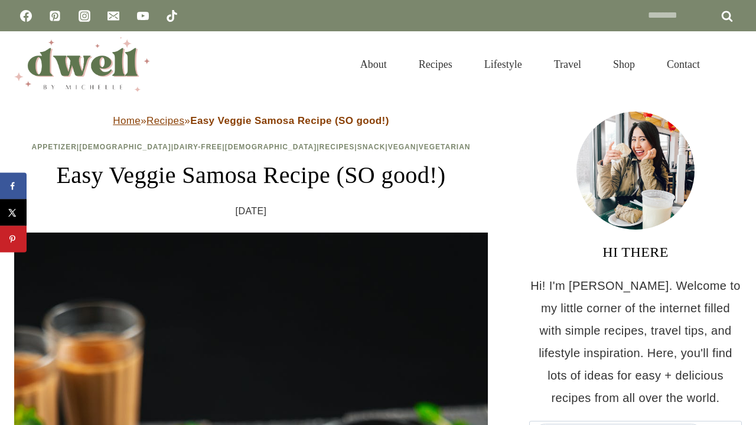 This screenshot has height=425, width=756. Describe the element at coordinates (636, 252) in the screenshot. I see `h3: HI THERE` at that location.